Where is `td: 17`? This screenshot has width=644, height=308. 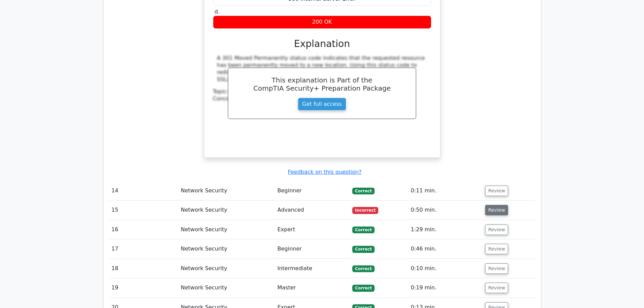 td: 17 is located at coordinates (143, 249).